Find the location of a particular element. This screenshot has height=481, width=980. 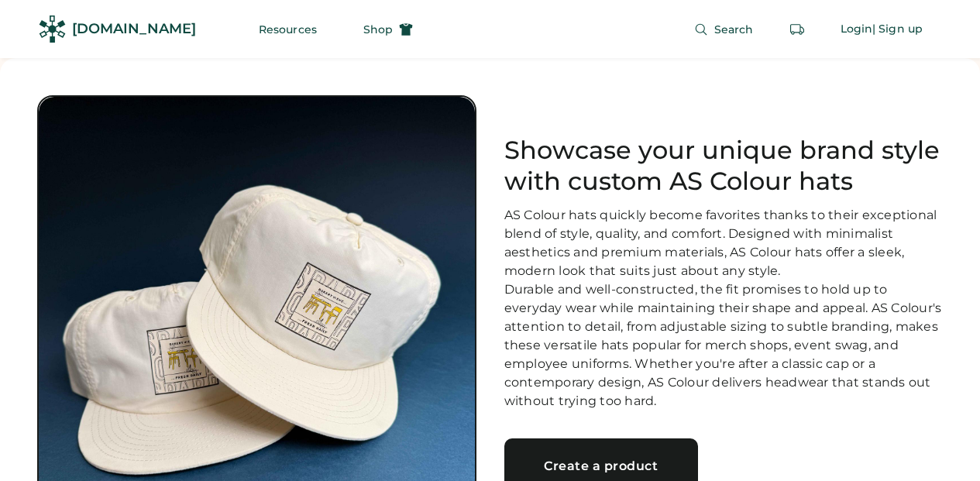

div: Login is located at coordinates (857, 30).